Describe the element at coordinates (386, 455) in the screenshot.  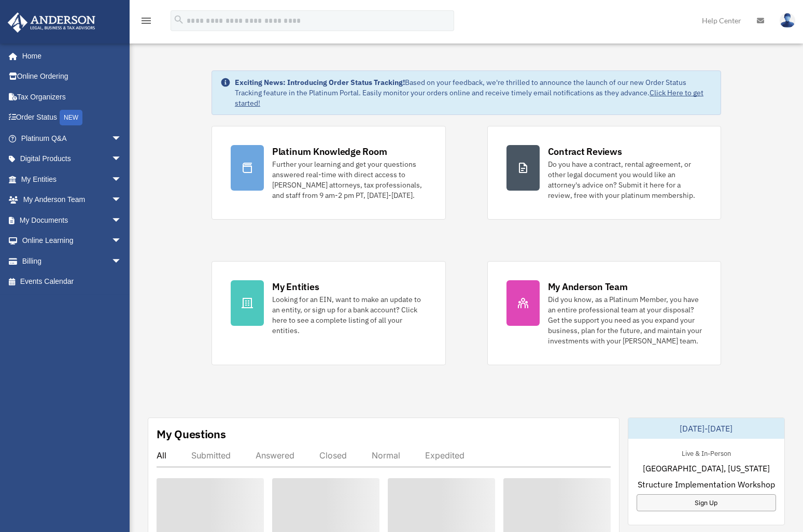
I see `div: Normal` at that location.